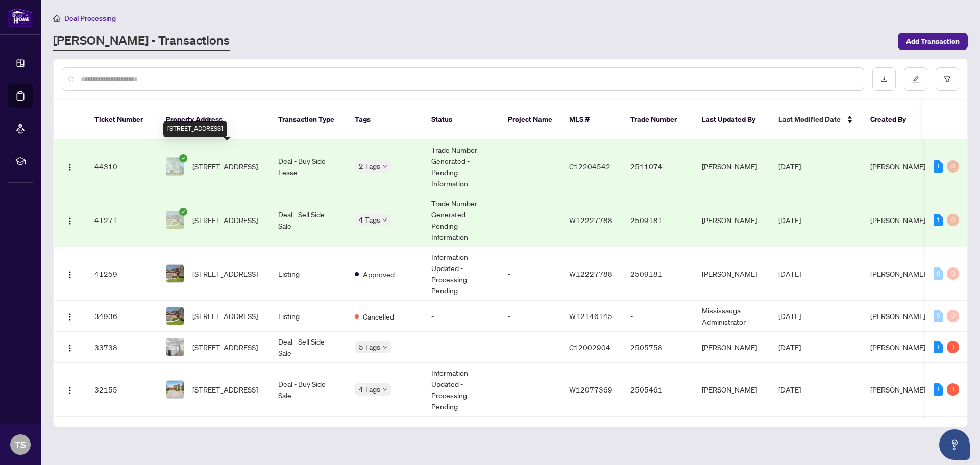 The image size is (980, 465). I want to click on span: Add Transaction, so click(933, 42).